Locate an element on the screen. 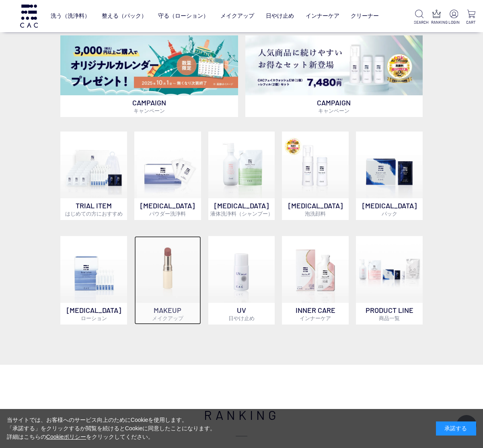 The width and height of the screenshot is (483, 448). span: 商品一覧 is located at coordinates (389, 318).